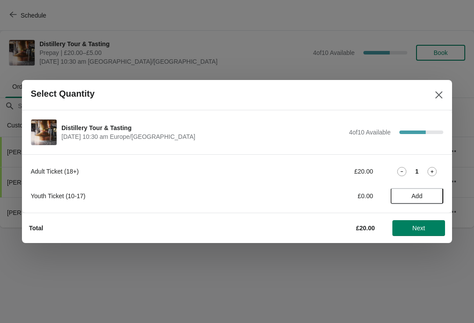  I want to click on span: Add, so click(417, 196).